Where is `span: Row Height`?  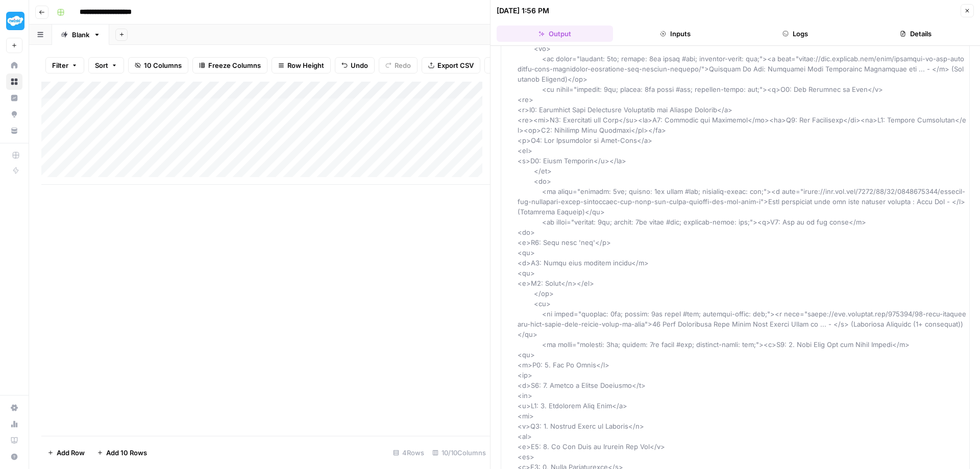 span: Row Height is located at coordinates (305, 66).